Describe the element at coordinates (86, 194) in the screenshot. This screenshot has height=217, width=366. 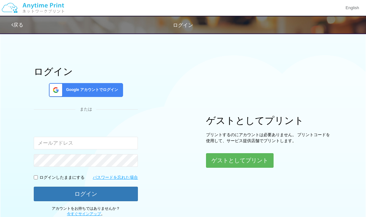
I see `button: ログイン` at that location.